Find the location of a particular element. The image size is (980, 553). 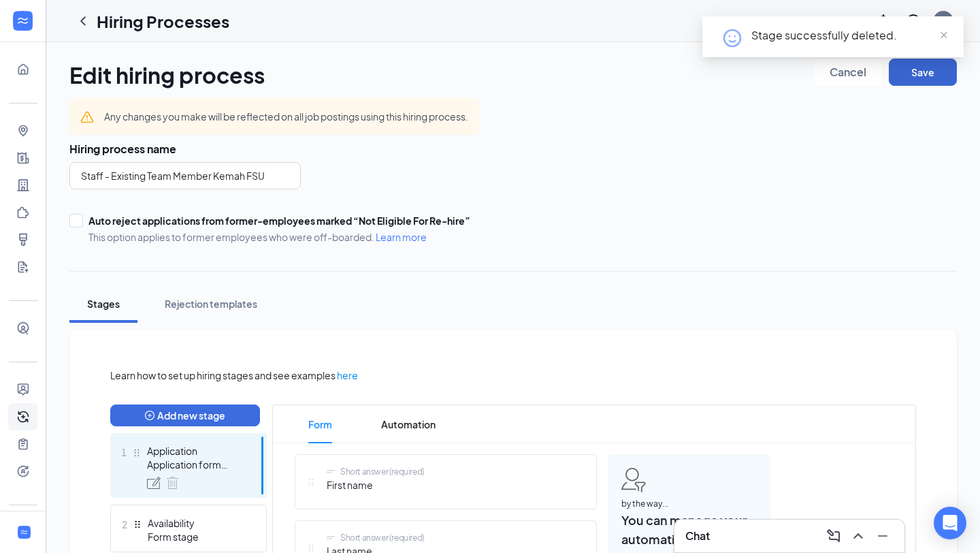

div: Auto reject applications from former-employees marked “Not Eligible For Re-hire” is located at coordinates (279, 220).